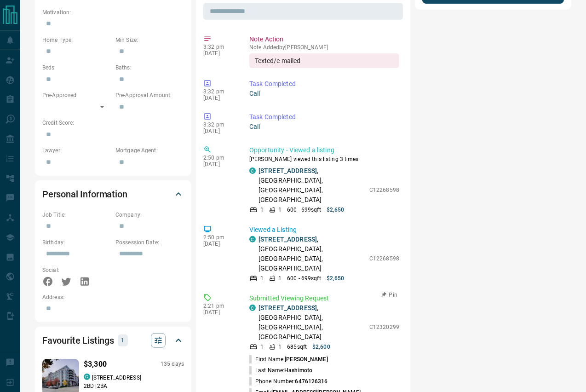 Image resolution: width=586 pixels, height=392 pixels. Describe the element at coordinates (113, 297) in the screenshot. I see `p: Address:` at that location.